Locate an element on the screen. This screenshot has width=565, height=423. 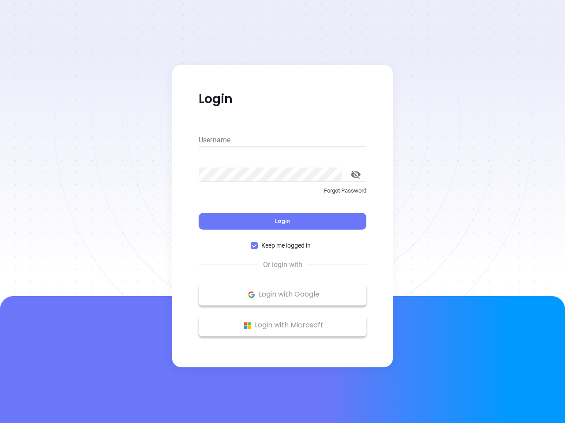
button: toggle password visibility is located at coordinates (355, 175).